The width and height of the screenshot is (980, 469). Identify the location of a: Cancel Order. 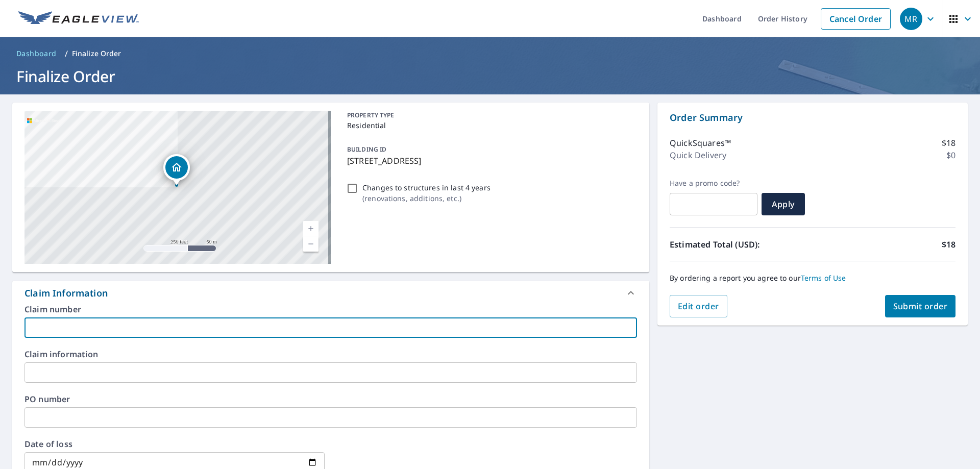
(856, 19).